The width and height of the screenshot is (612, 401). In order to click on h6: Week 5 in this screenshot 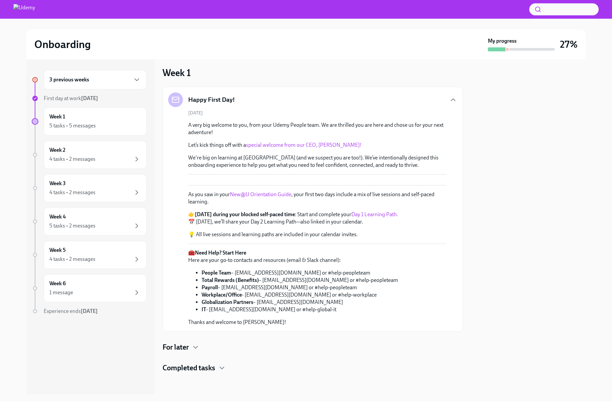, I will do `click(57, 250)`.